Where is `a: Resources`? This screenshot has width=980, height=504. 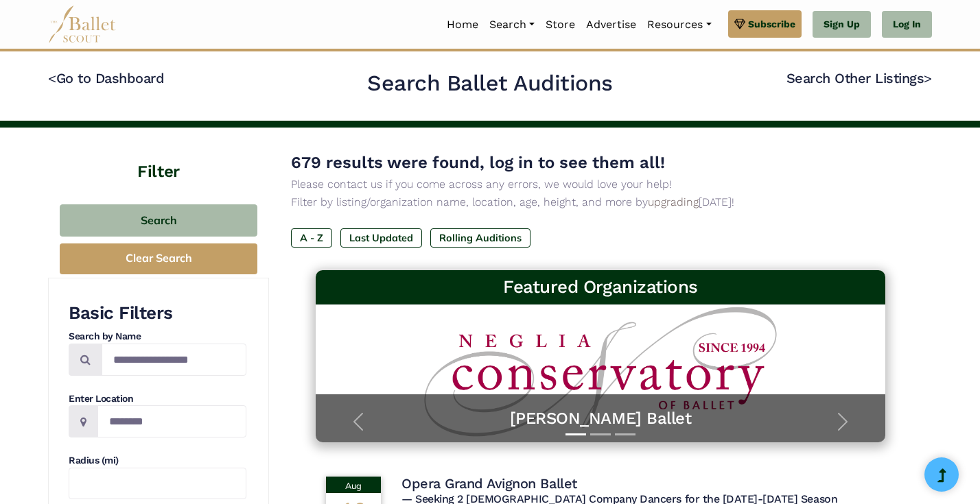 a: Resources is located at coordinates (679, 24).